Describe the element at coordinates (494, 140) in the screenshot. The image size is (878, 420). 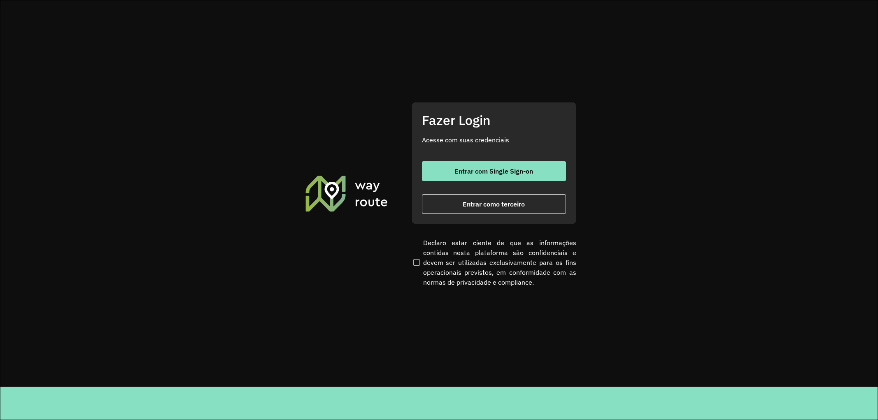
I see `p: Acesse com suas credenciais` at that location.